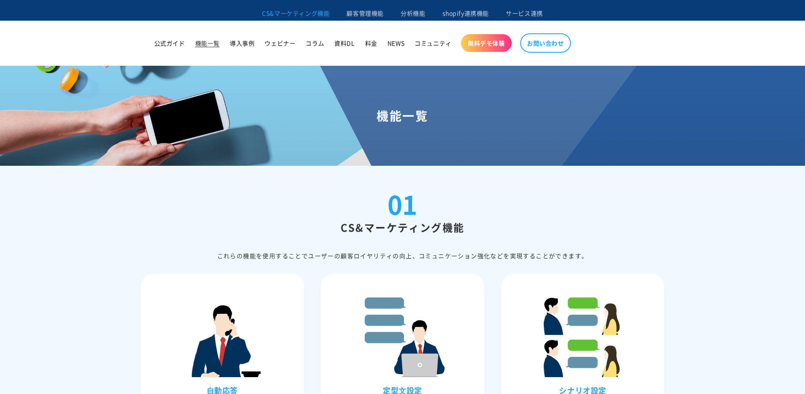 This screenshot has height=394, width=805. What do you see at coordinates (280, 43) in the screenshot?
I see `span: ウェビナー` at bounding box center [280, 43].